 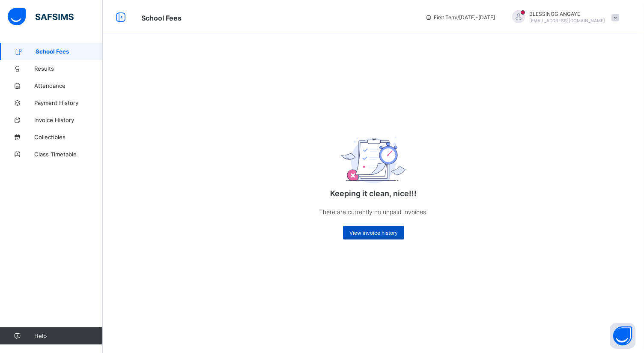 What do you see at coordinates (69, 103) in the screenshot?
I see `span: Payment History` at bounding box center [69, 103].